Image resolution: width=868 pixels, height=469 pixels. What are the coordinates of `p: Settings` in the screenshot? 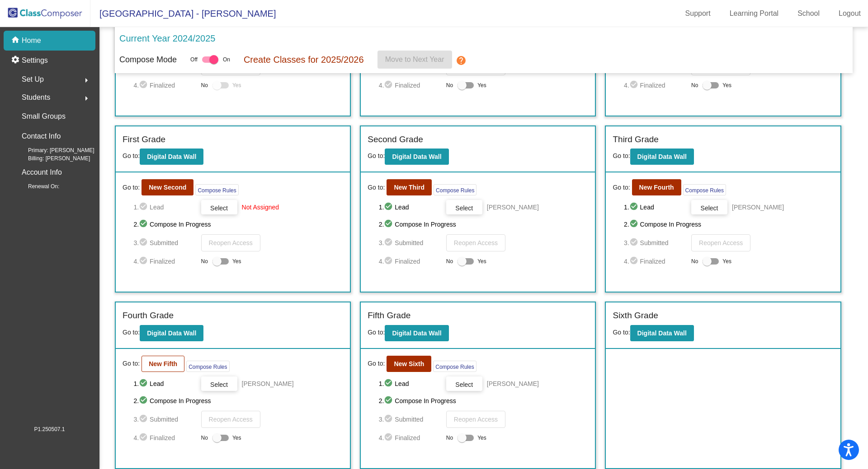 It's located at (35, 60).